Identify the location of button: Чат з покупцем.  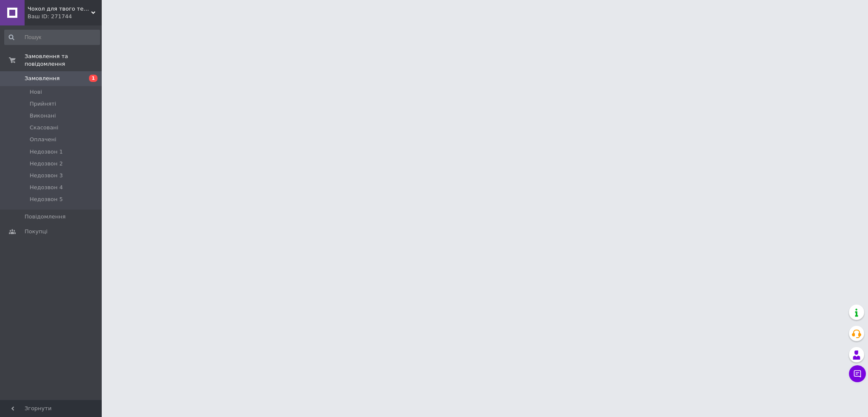
(858, 374).